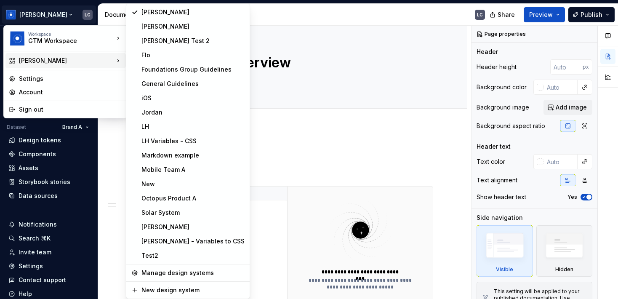 The height and width of the screenshot is (299, 618). Describe the element at coordinates (193, 84) in the screenshot. I see `div: General Guidelines` at that location.